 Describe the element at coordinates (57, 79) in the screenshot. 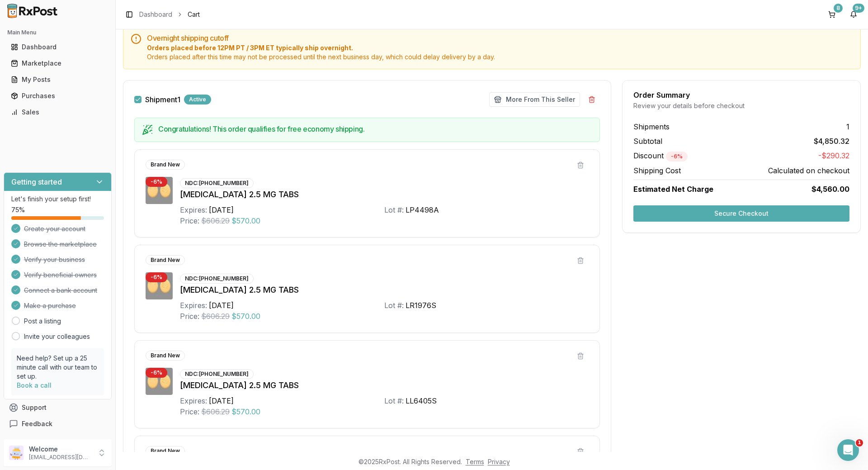

I see `a: My Posts` at that location.